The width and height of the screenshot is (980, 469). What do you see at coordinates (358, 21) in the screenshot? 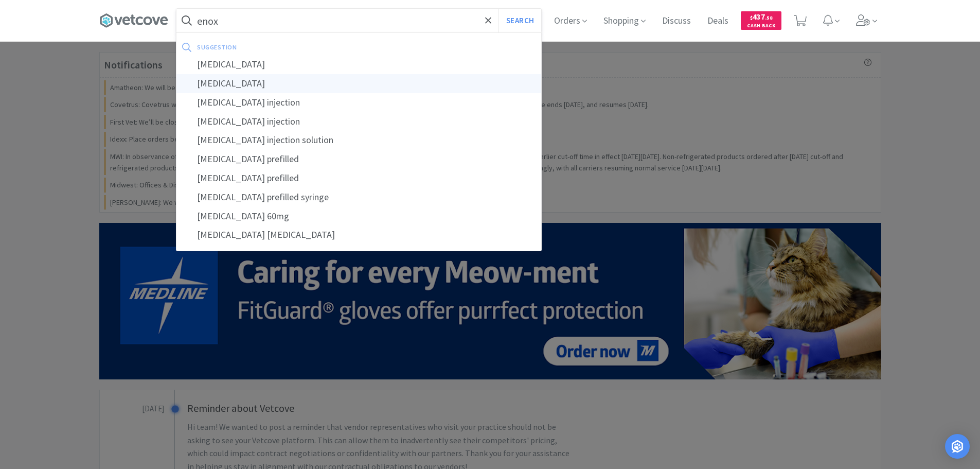
I see `input: Search by item, sku, manufacturer, ingredient, size...` at bounding box center [358, 21].